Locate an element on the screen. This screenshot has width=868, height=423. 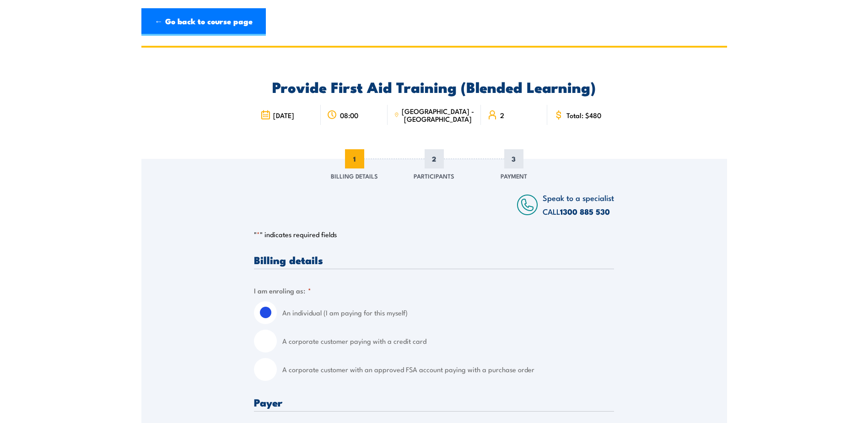
span: 08:00 is located at coordinates (349, 115).